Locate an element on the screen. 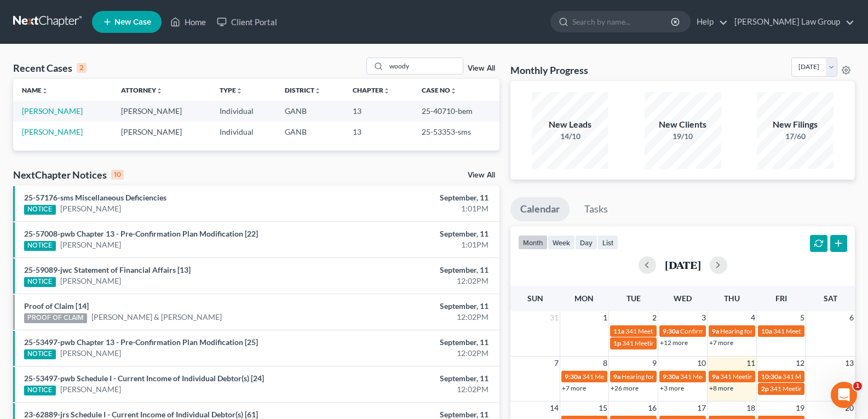 The image size is (868, 419). span: New Case is located at coordinates (132, 22).